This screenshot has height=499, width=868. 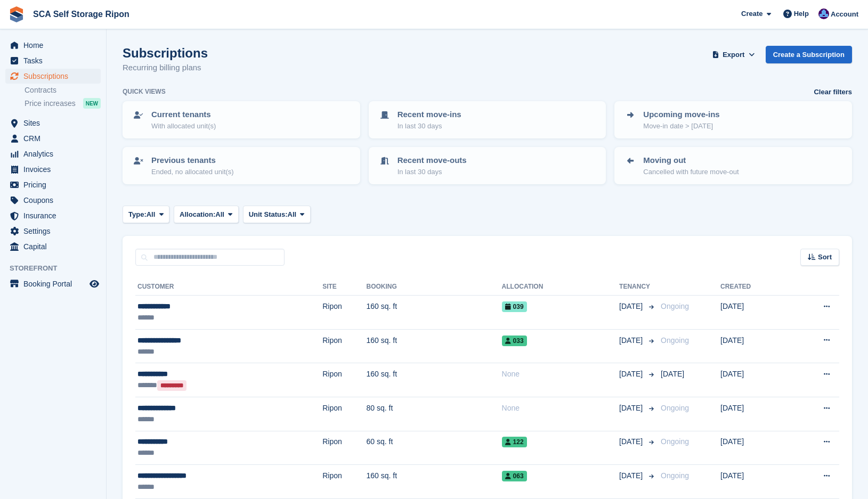 What do you see at coordinates (825, 257) in the screenshot?
I see `span: Sort` at bounding box center [825, 257].